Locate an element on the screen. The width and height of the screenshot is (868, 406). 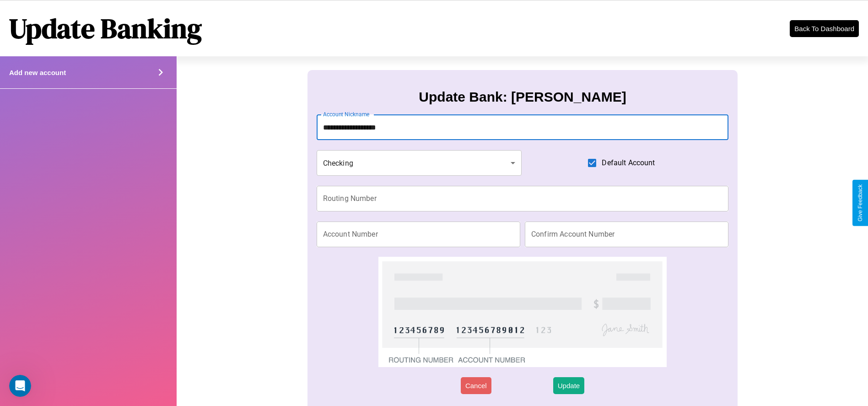
div: Give Feedback is located at coordinates (860, 203).